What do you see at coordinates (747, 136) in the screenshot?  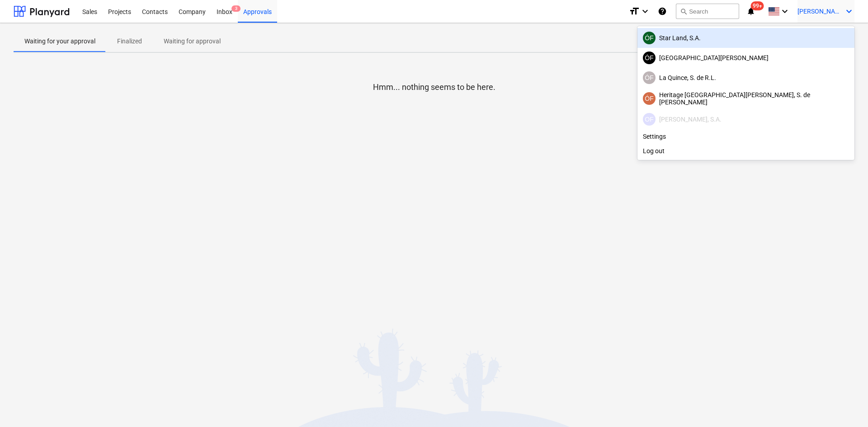 I see `div: Settings` at bounding box center [747, 136].